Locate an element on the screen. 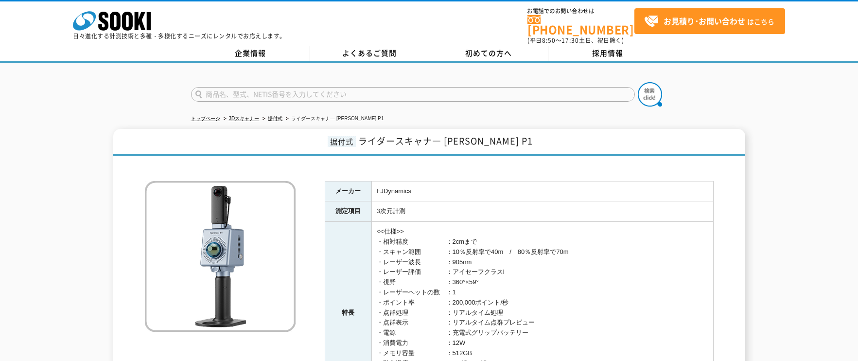 Image resolution: width=858 pixels, height=361 pixels. th: 測定項目 is located at coordinates (348, 211).